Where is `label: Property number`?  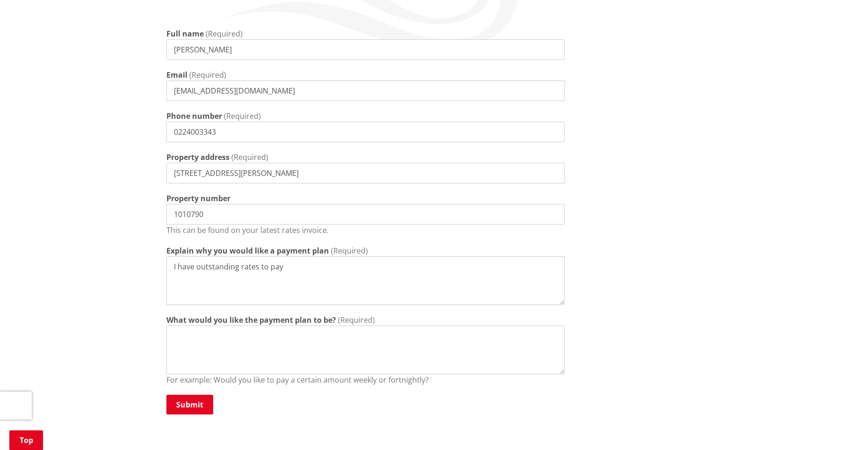 label: Property number is located at coordinates (198, 198).